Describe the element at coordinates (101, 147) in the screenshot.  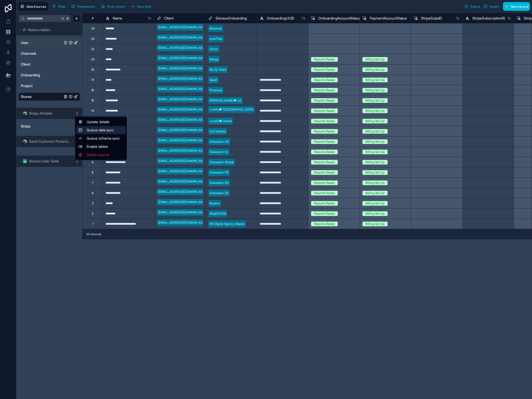
I see `div: Enable tables` at that location.